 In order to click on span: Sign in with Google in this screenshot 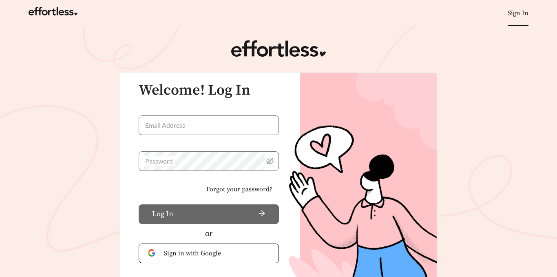, I will do `click(217, 253)`.